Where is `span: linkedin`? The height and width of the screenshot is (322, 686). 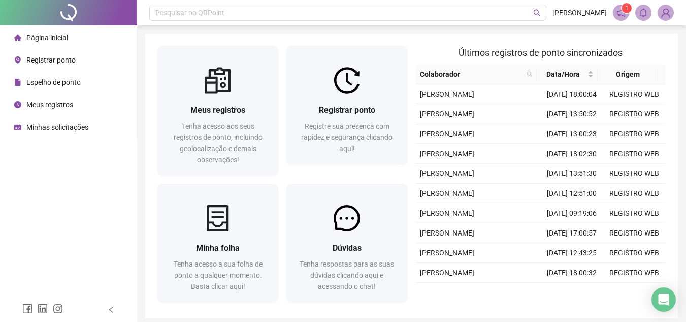
span: linkedin is located at coordinates (43, 308).